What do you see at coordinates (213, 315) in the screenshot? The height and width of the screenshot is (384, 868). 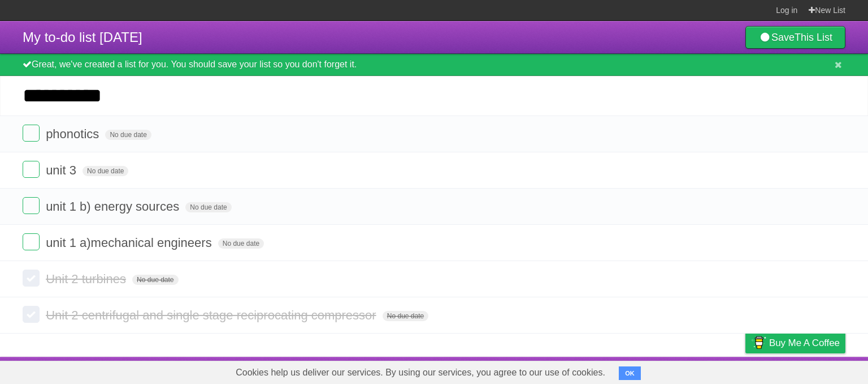 I see `span: Unit 2 centrifugal and single stage reciprocating compressor` at bounding box center [213, 315].